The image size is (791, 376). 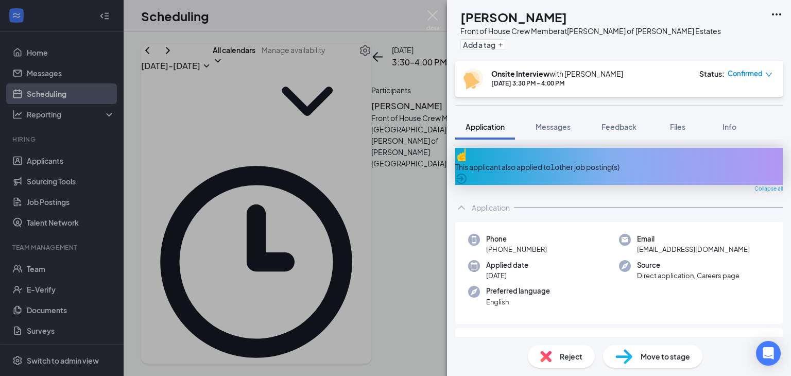 What do you see at coordinates (777, 14) in the screenshot?
I see `svg: Ellipses` at bounding box center [777, 14].